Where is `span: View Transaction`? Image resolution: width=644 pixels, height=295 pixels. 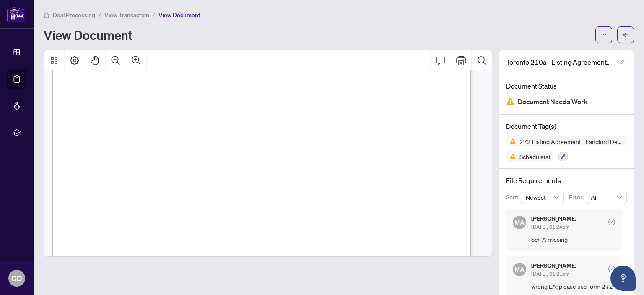
span: View Transaction is located at coordinates (127, 15).